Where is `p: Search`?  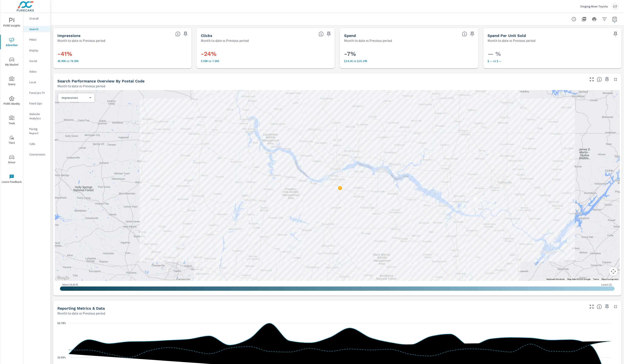 p: Search is located at coordinates (38, 29).